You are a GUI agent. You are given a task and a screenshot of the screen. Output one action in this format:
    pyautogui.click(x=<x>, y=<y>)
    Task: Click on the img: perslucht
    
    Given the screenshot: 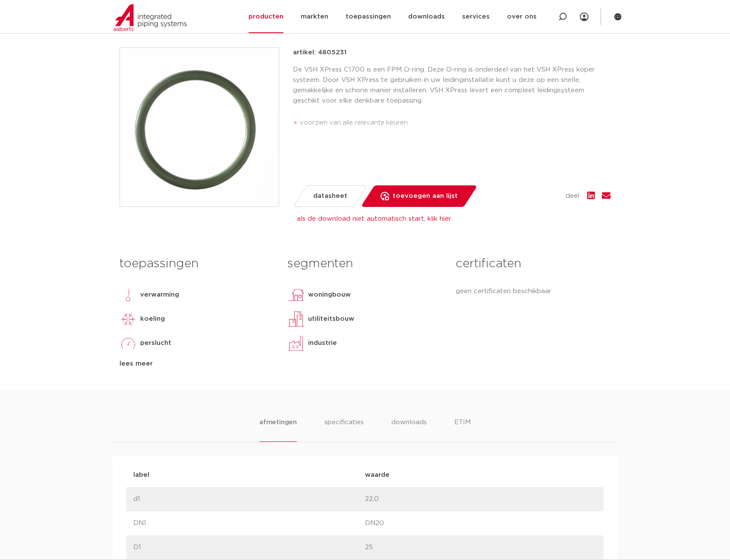 What is the action you would take?
    pyautogui.click(x=128, y=344)
    